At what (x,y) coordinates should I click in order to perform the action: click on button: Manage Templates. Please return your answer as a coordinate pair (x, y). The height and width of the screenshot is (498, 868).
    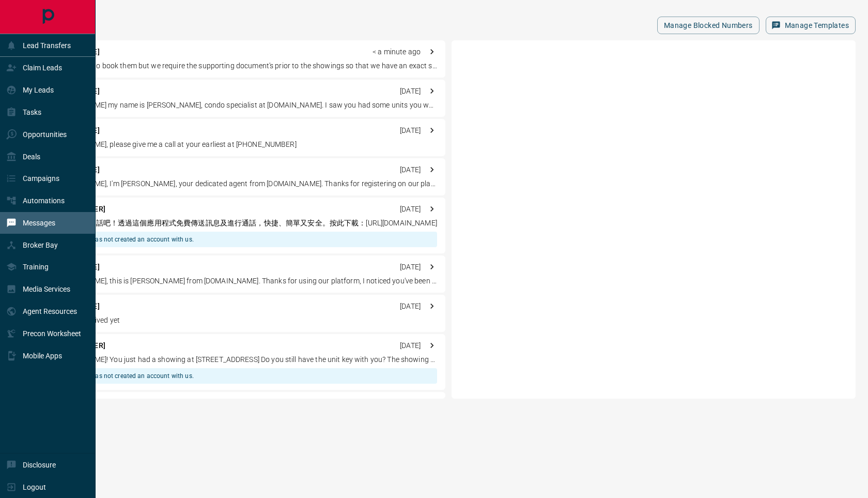
    Looking at the image, I should click on (811, 25).